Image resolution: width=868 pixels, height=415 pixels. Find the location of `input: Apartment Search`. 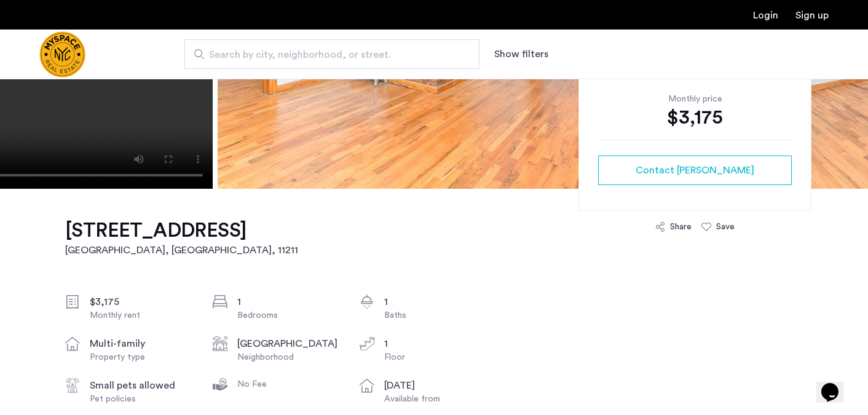

input: Apartment Search is located at coordinates (332, 54).